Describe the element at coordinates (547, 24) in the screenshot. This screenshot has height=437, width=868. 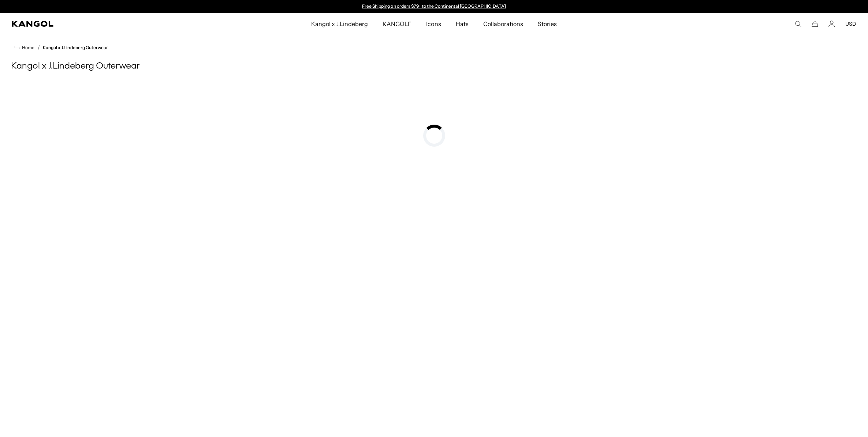
I see `span: Stories` at that location.